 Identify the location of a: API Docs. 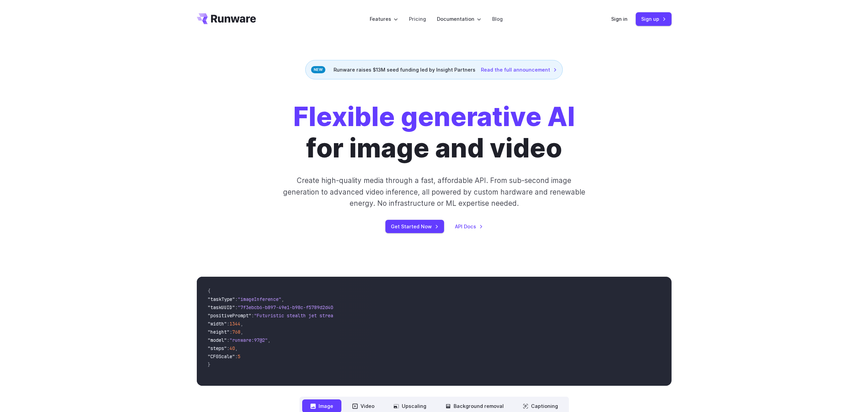
(469, 226).